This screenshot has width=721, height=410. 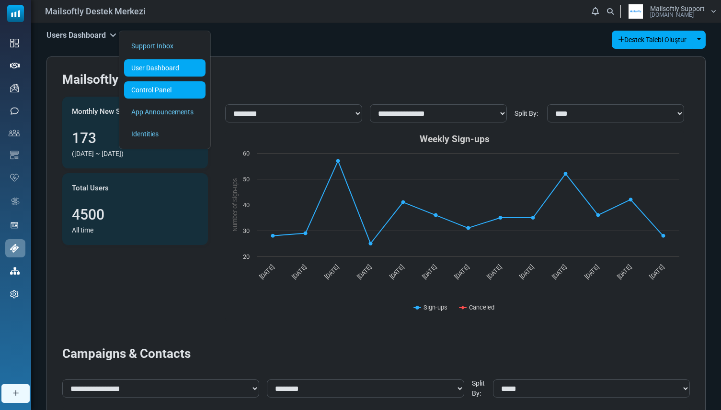 I want to click on a: App Announcements, so click(x=165, y=112).